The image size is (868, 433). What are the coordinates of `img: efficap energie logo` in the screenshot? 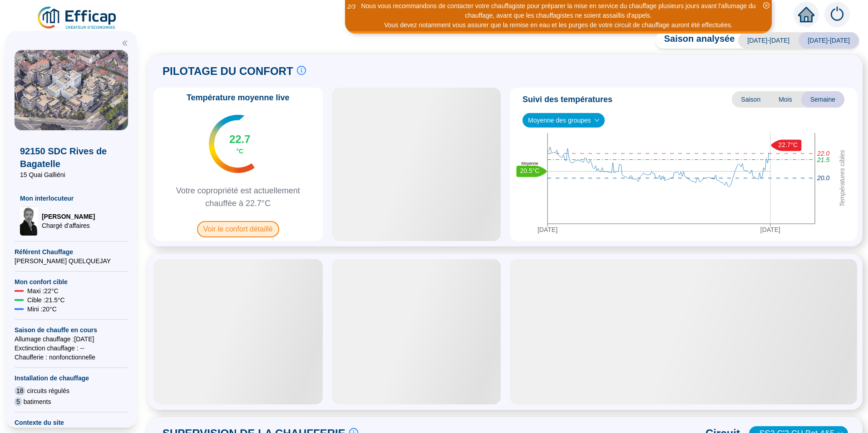 It's located at (77, 18).